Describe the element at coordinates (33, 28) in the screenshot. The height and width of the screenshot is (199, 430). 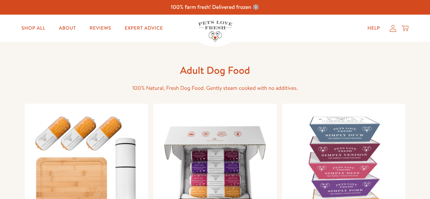
I see `a: Shop All` at that location.